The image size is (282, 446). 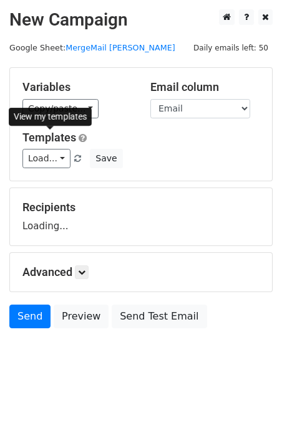 What do you see at coordinates (141, 207) in the screenshot?
I see `h5: Recipients` at bounding box center [141, 207].